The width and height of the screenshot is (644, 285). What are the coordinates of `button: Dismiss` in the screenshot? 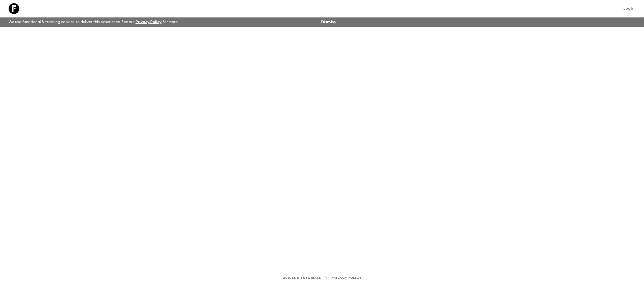 It's located at (328, 22).